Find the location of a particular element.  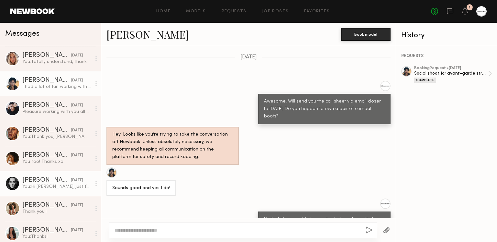

div: Sounds good and yes I do! is located at coordinates (141, 188).